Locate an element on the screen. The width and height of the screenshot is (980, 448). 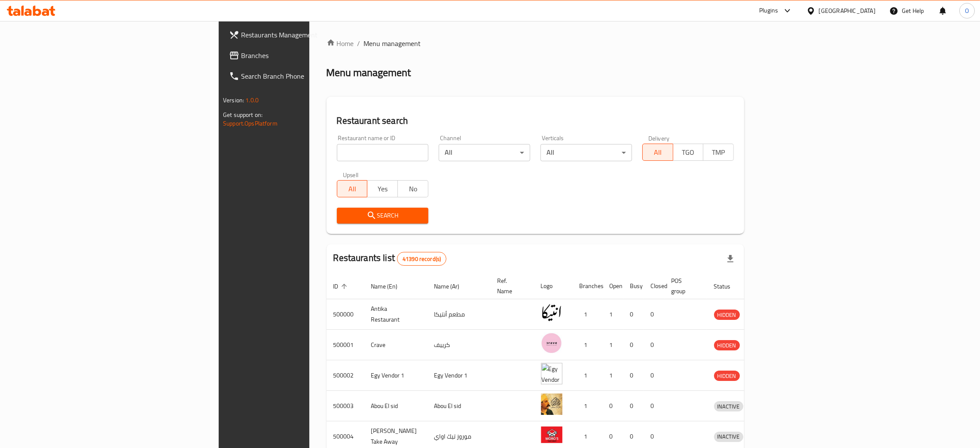
h2: Restaurants list is located at coordinates (390, 258).